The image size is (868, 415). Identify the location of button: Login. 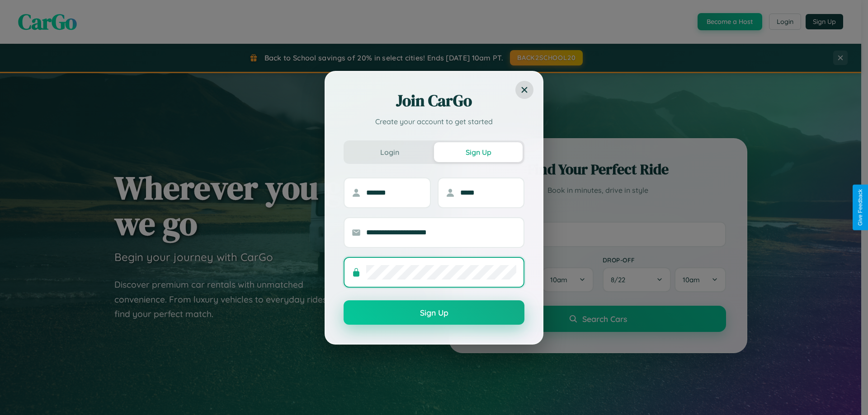
(390, 153).